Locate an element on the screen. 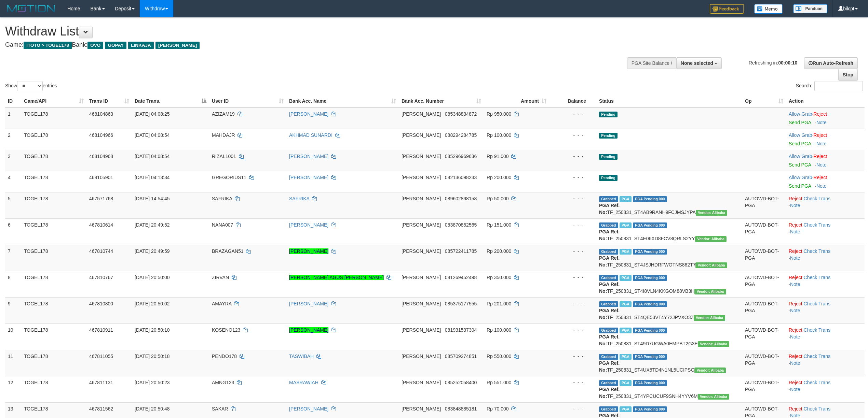  span: 467571768 is located at coordinates (101, 198).